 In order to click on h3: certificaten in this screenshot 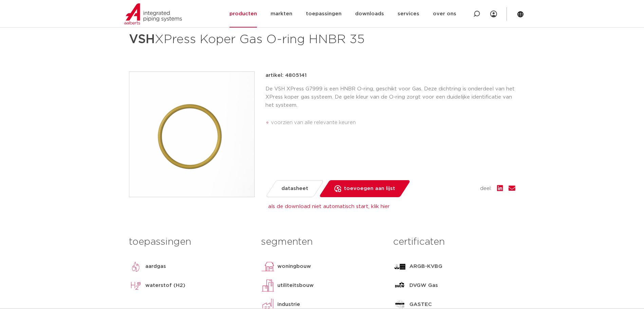, I will do `click(454, 242)`.